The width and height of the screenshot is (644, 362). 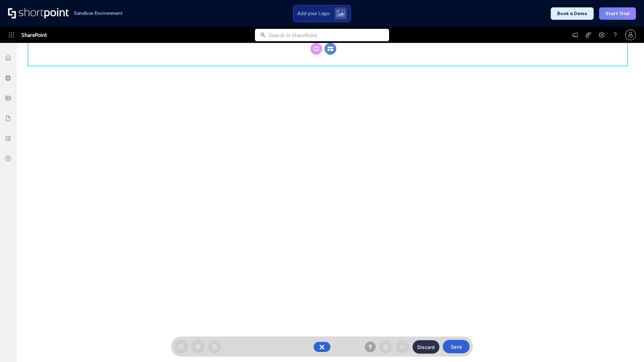 What do you see at coordinates (426, 347) in the screenshot?
I see `button: Discard` at bounding box center [426, 347].